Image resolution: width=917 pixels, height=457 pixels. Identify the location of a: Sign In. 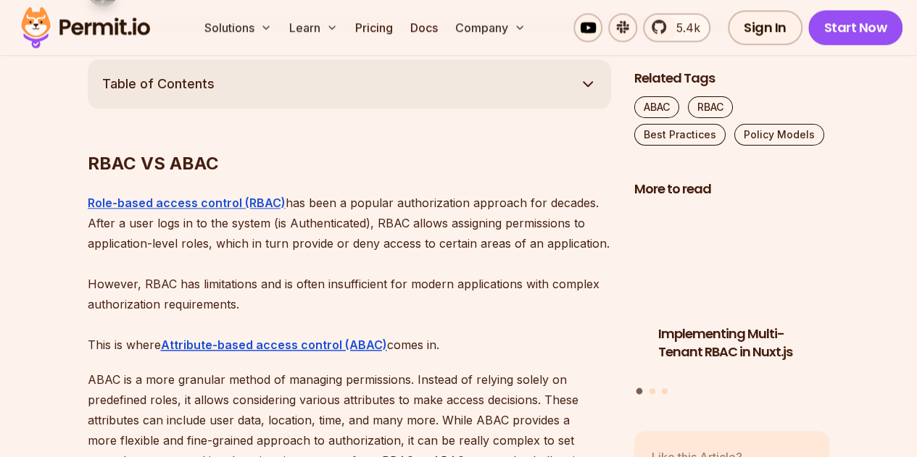
(764, 28).